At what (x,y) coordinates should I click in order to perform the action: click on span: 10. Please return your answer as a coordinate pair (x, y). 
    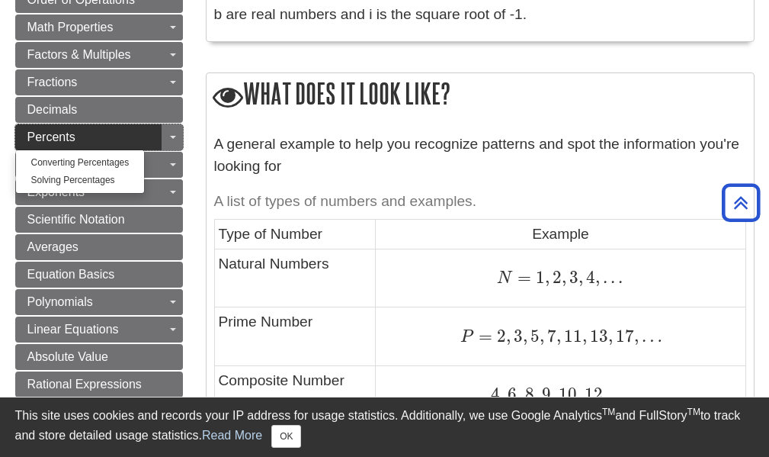
    Looking at the image, I should click on (566, 393).